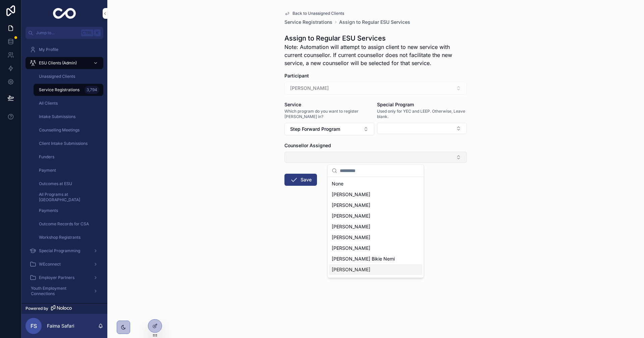  Describe the element at coordinates (308, 22) in the screenshot. I see `a: Service Registrations` at that location.